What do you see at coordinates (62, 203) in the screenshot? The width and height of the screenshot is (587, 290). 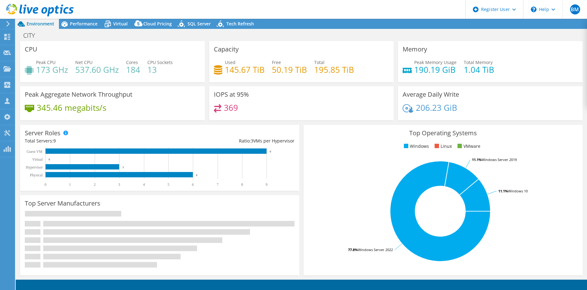 I see `h3: Top Server Manufacturers` at bounding box center [62, 203].